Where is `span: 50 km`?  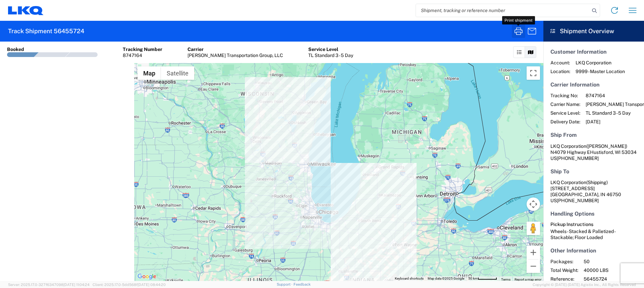
span: 50 km is located at coordinates (473, 278).